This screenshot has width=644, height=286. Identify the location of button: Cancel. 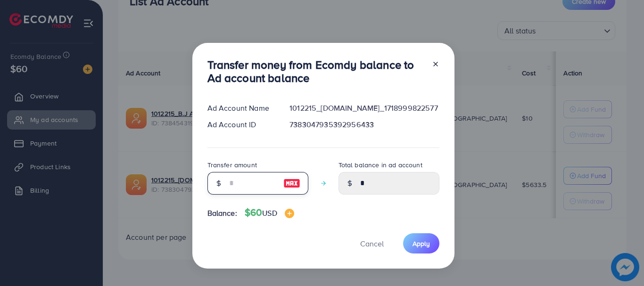
(372, 243).